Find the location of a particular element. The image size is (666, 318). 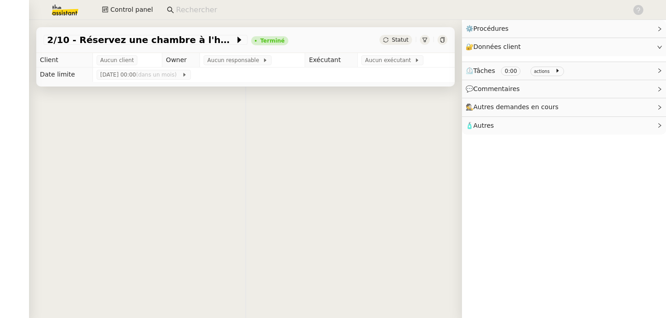

span: Statut is located at coordinates (400, 40).